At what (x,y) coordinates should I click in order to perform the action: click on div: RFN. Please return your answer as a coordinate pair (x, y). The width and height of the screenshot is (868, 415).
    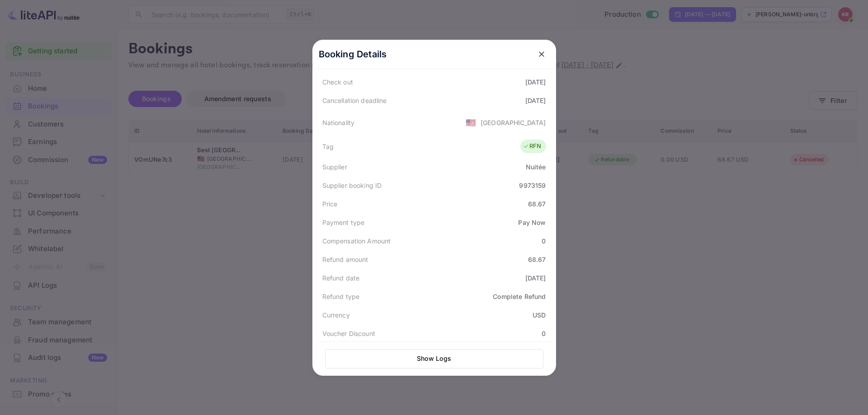
    Looking at the image, I should click on (532, 146).